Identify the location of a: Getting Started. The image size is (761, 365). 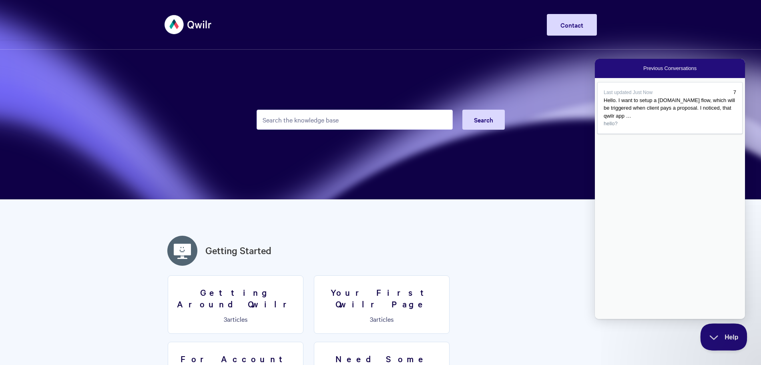
(238, 251).